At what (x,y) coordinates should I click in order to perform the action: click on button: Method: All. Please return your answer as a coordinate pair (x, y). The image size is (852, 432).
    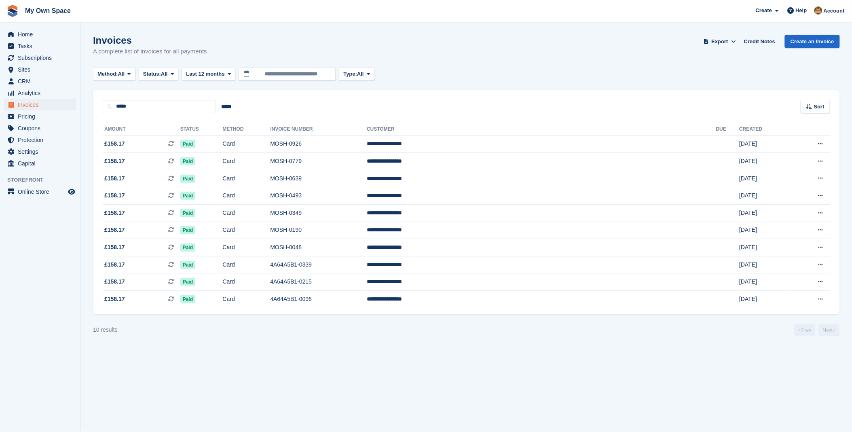
    Looking at the image, I should click on (114, 74).